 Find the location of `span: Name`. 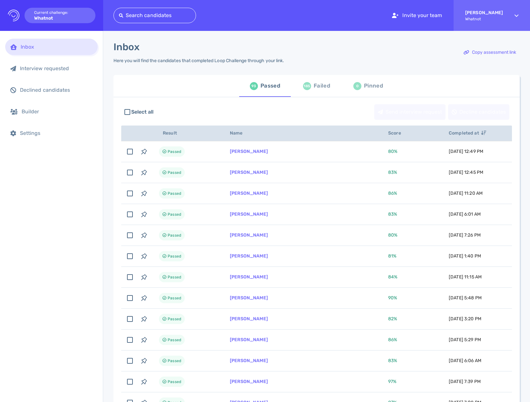

span: Name is located at coordinates (240, 133).